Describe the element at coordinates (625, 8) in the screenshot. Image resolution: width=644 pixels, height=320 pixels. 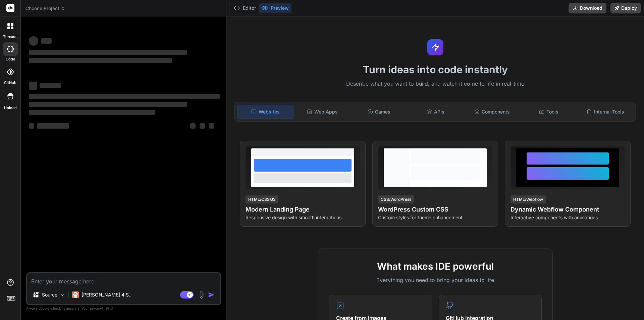
I see `button: Deploy` at that location.